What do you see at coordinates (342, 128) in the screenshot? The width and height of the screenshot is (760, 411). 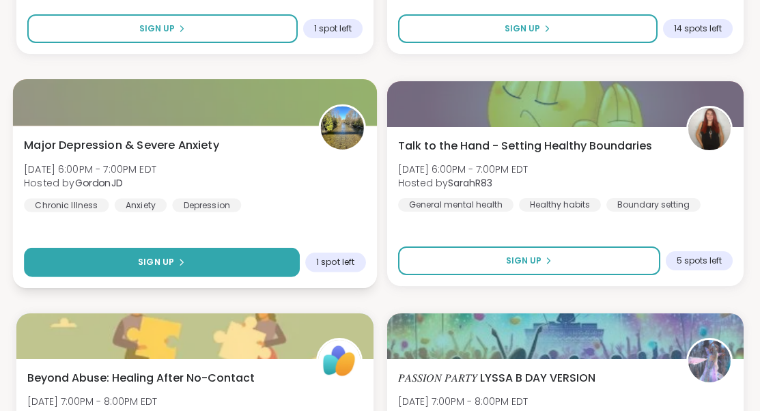 I see `img: GordonJD` at bounding box center [342, 128].